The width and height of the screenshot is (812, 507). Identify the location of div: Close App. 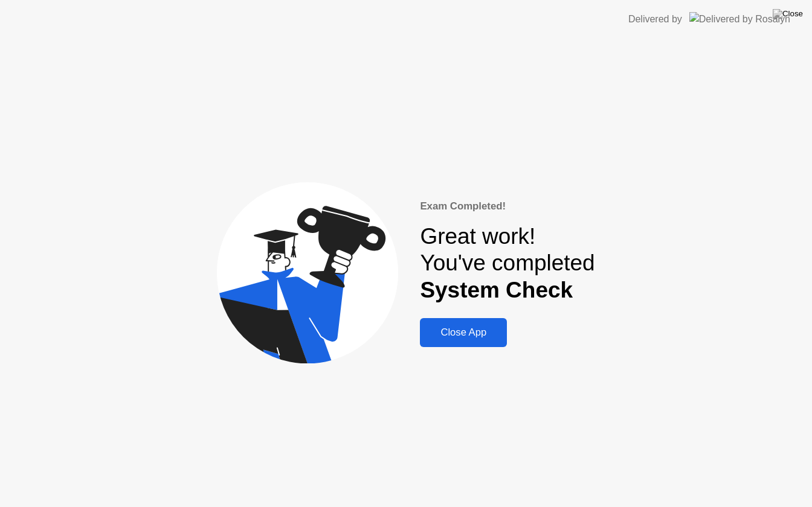
(464, 333).